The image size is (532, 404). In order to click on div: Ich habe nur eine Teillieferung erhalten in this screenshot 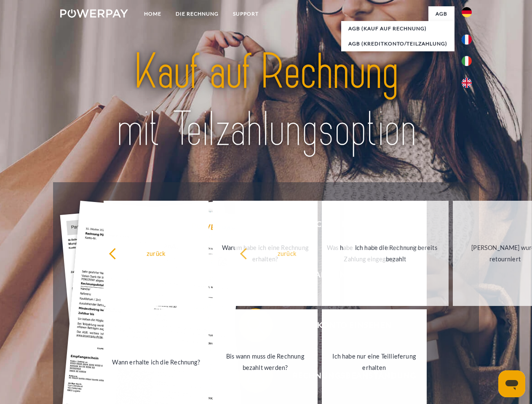, I will do `click(374, 362)`.